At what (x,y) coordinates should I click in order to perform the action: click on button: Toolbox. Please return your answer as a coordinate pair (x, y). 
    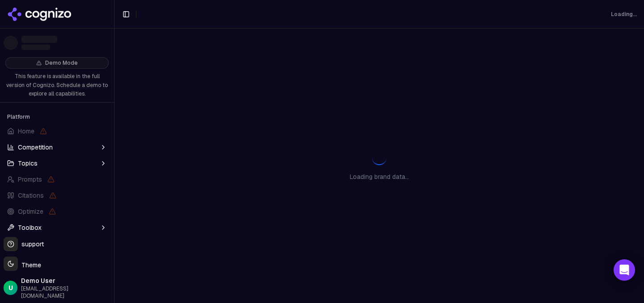
    Looking at the image, I should click on (57, 228).